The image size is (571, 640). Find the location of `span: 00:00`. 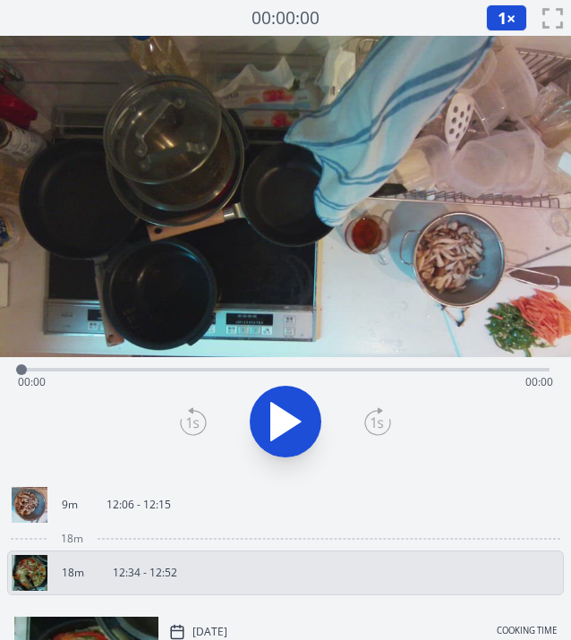

span: 00:00 is located at coordinates (539, 381).